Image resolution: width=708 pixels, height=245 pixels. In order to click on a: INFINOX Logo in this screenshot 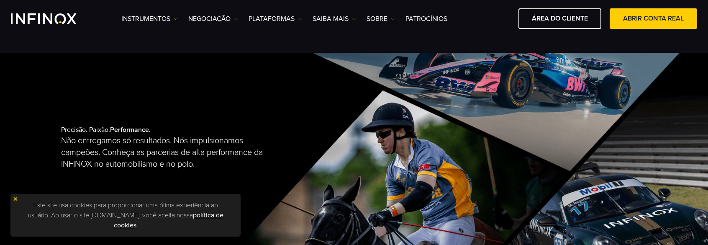, I will do `click(54, 19)`.